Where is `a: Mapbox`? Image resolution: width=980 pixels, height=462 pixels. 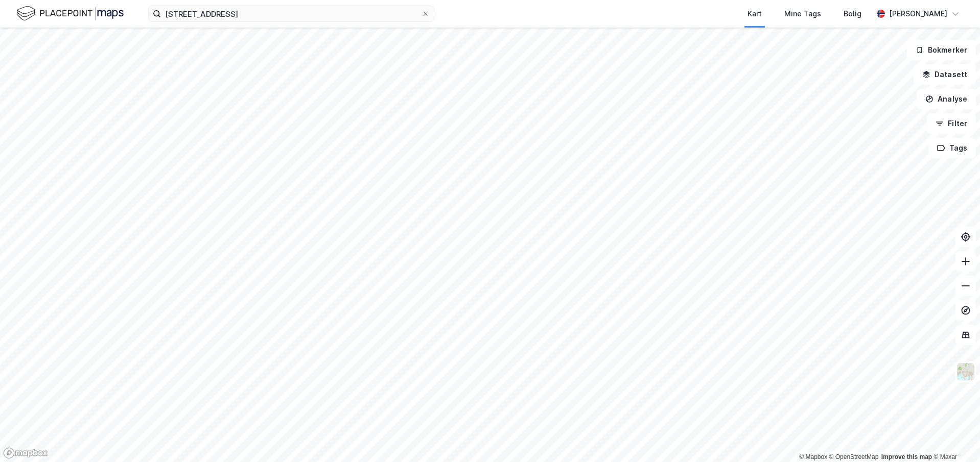
a: Mapbox is located at coordinates (813, 457).